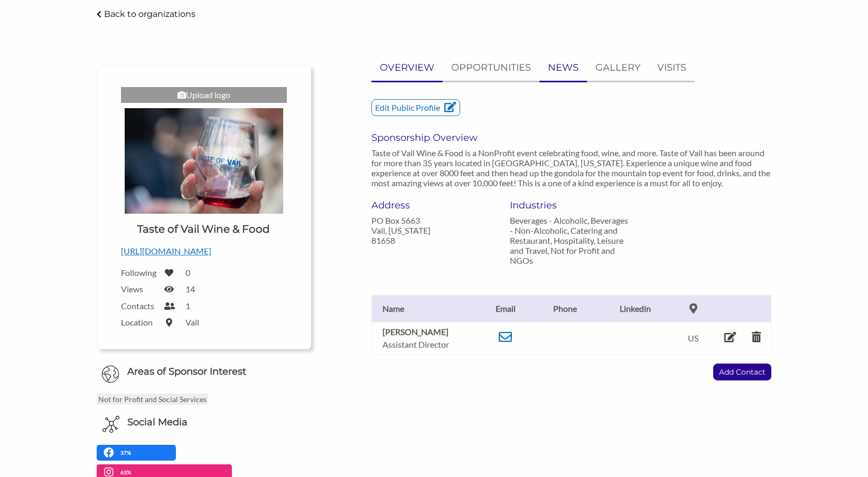  Describe the element at coordinates (618, 68) in the screenshot. I see `p: GALLERY` at that location.